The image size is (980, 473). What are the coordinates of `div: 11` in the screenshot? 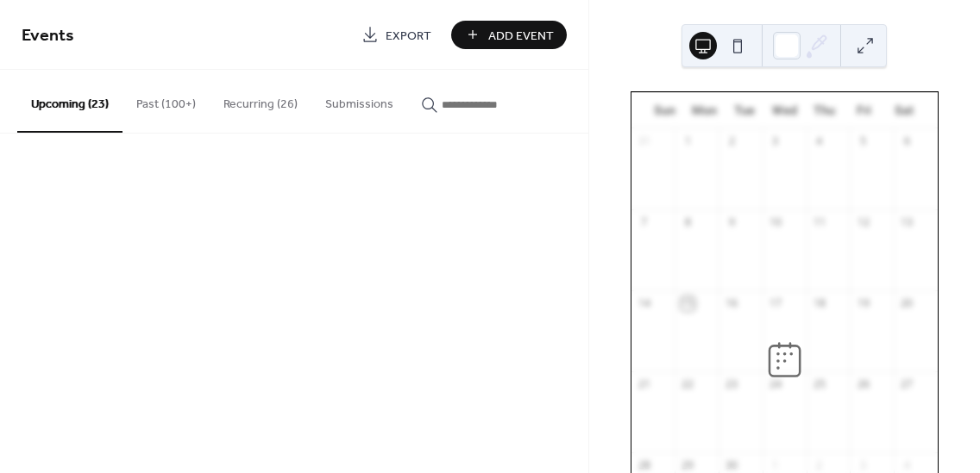 It's located at (818, 222).